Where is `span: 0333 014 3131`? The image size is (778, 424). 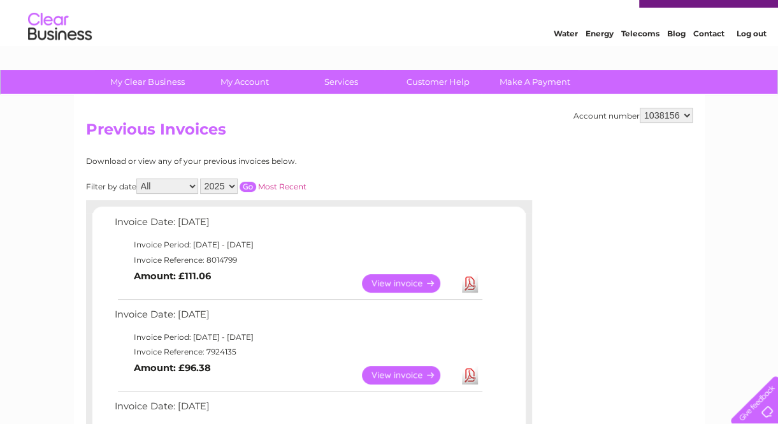 span: 0333 014 3131 is located at coordinates (582, 14).